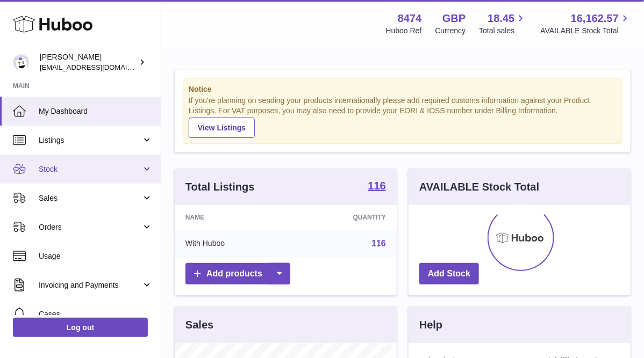 This screenshot has height=358, width=644. Describe the element at coordinates (449, 274) in the screenshot. I see `a: Add Stock` at that location.